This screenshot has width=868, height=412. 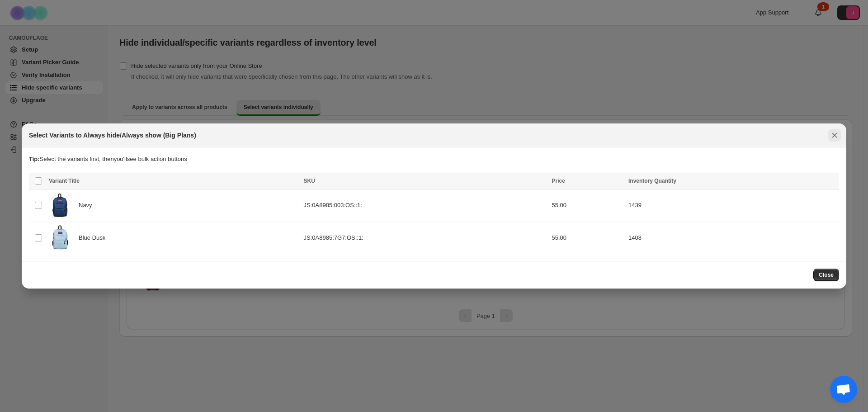 I want to click on span: Navy, so click(x=88, y=205).